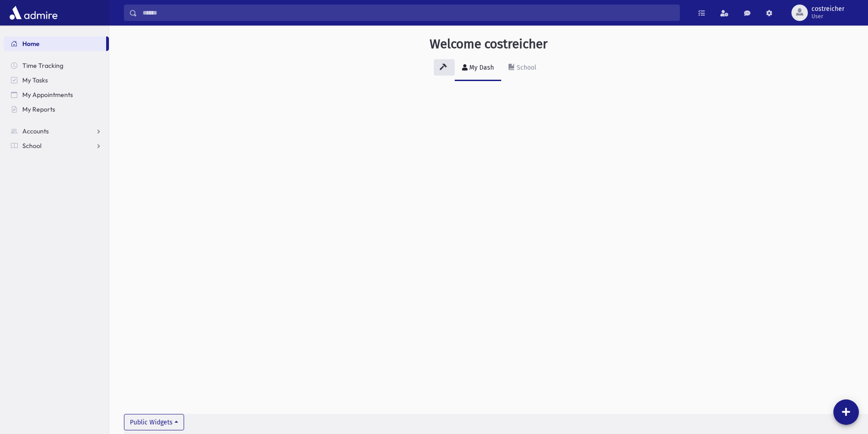  Describe the element at coordinates (48, 95) in the screenshot. I see `span: My Appointments` at that location.